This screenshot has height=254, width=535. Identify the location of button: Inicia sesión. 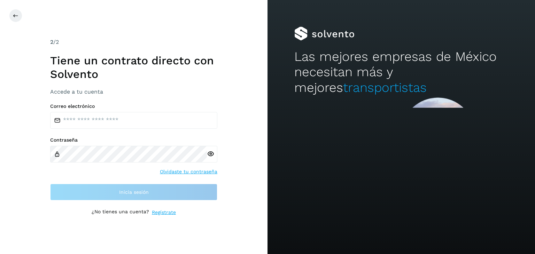
(134, 192).